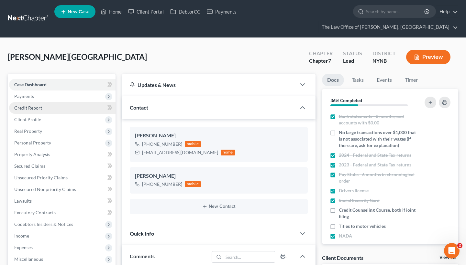 Image resolution: width=466 pixels, height=265 pixels. What do you see at coordinates (32, 154) in the screenshot?
I see `span: Property Analysis` at bounding box center [32, 154].